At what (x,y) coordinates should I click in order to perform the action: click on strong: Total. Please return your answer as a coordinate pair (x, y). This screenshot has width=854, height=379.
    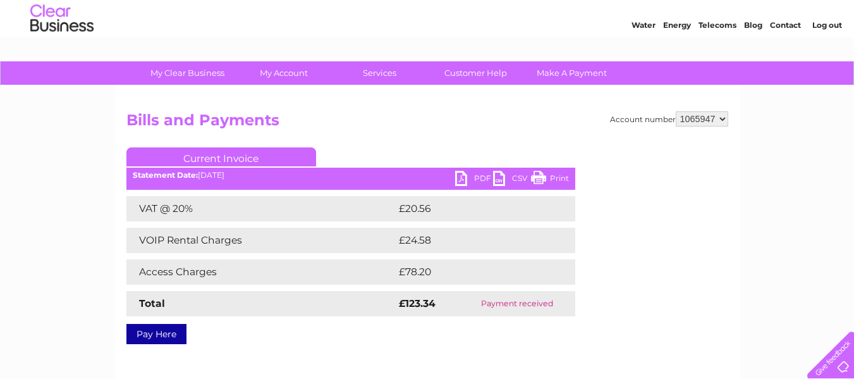
    Looking at the image, I should click on (152, 303).